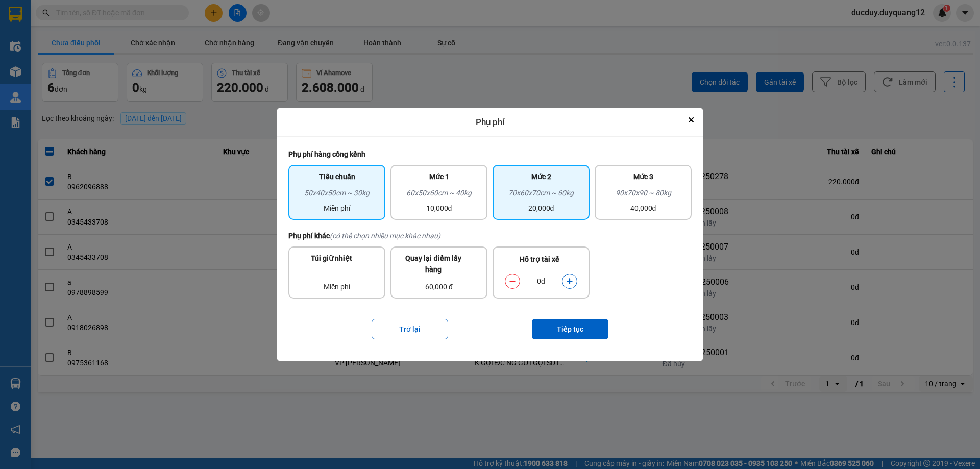 This screenshot has width=980, height=469. What do you see at coordinates (541, 209) in the screenshot?
I see `div: 20,000đ` at bounding box center [541, 209].